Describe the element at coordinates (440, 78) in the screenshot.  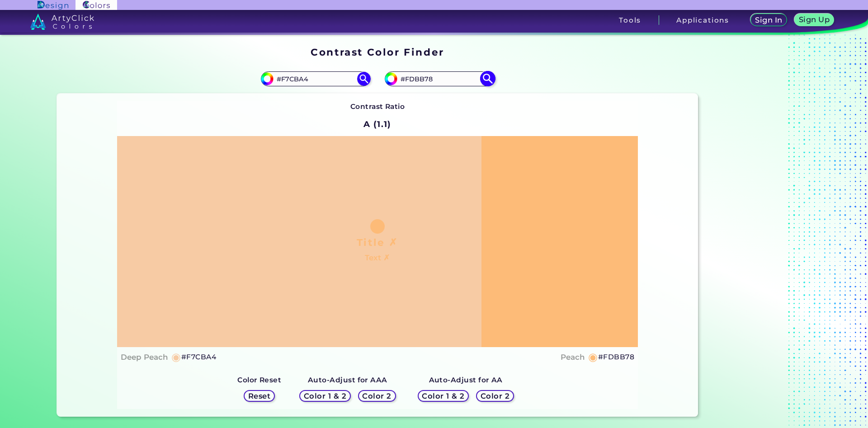
I see `input: type color 2..` at that location.